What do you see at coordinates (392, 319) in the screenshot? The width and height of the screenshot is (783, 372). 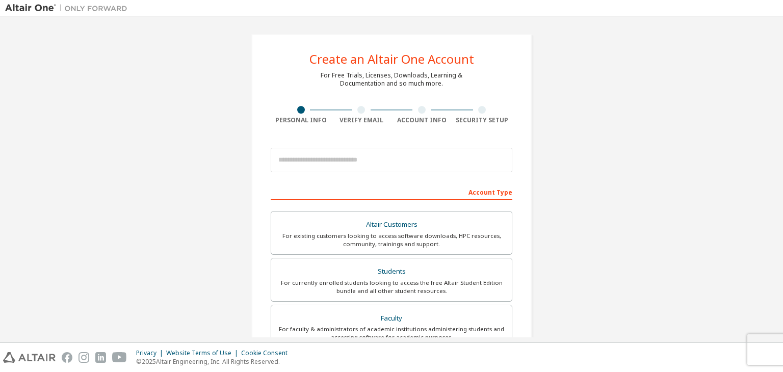 I see `div: Faculty` at bounding box center [392, 319].